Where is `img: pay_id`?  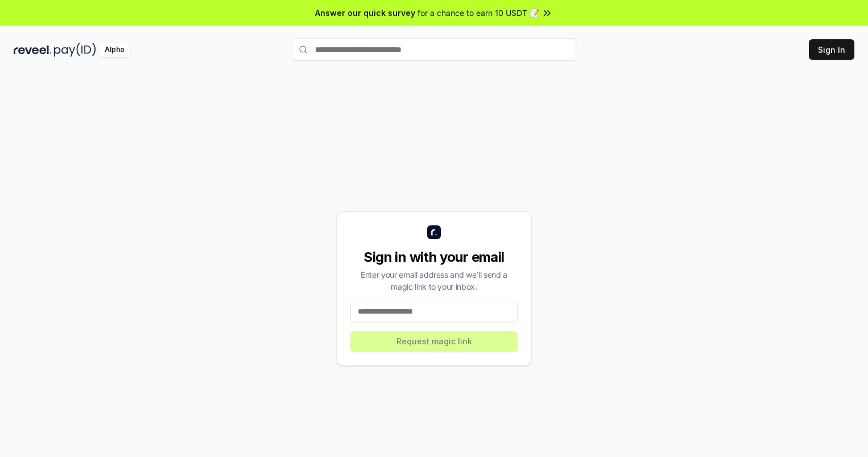
img: pay_id is located at coordinates (75, 50).